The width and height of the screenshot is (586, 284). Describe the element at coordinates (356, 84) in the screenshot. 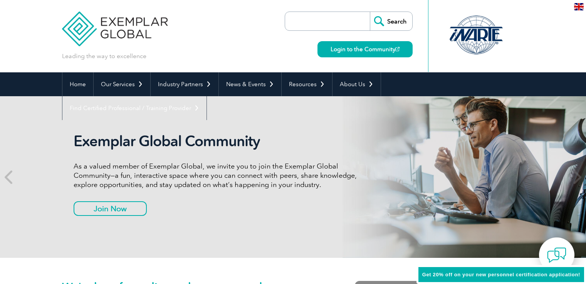

I see `a: About Us` at that location.